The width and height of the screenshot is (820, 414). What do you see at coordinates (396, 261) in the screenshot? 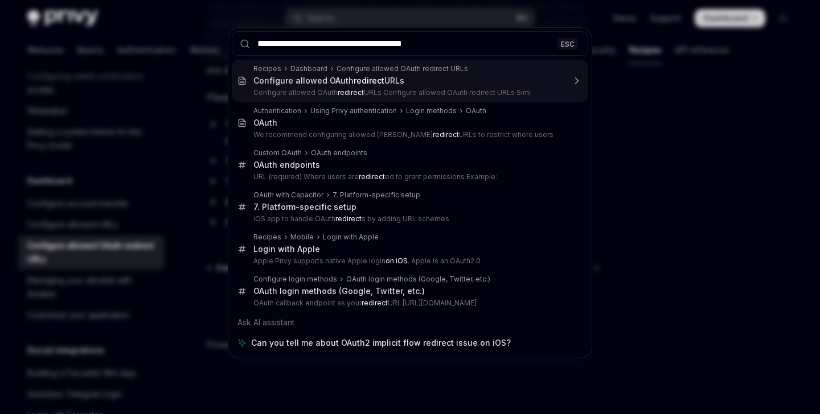
I see `b: on iOS` at bounding box center [396, 261].